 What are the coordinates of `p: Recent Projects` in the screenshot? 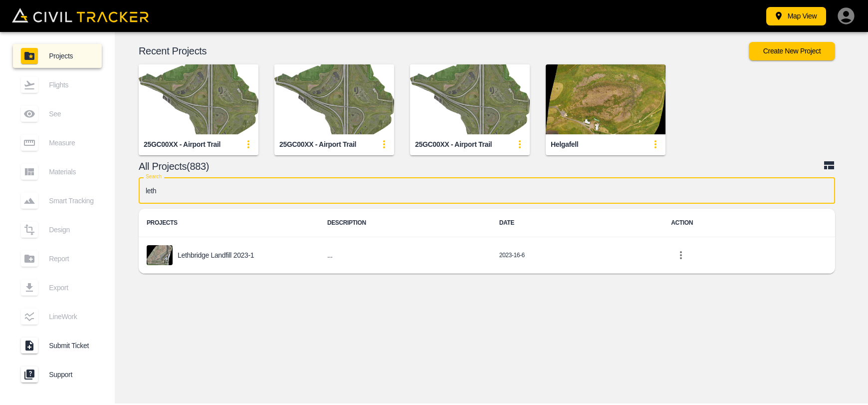 It's located at (444, 51).